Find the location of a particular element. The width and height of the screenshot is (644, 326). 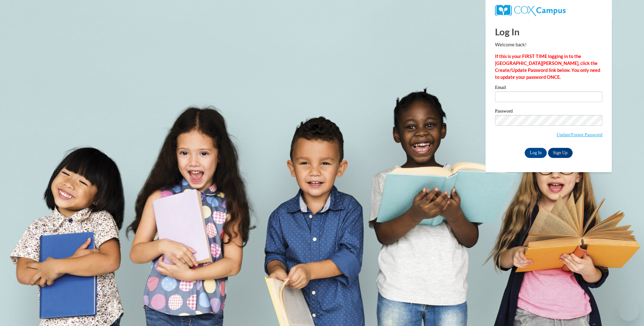

a: Update/Forgot Password is located at coordinates (580, 135).